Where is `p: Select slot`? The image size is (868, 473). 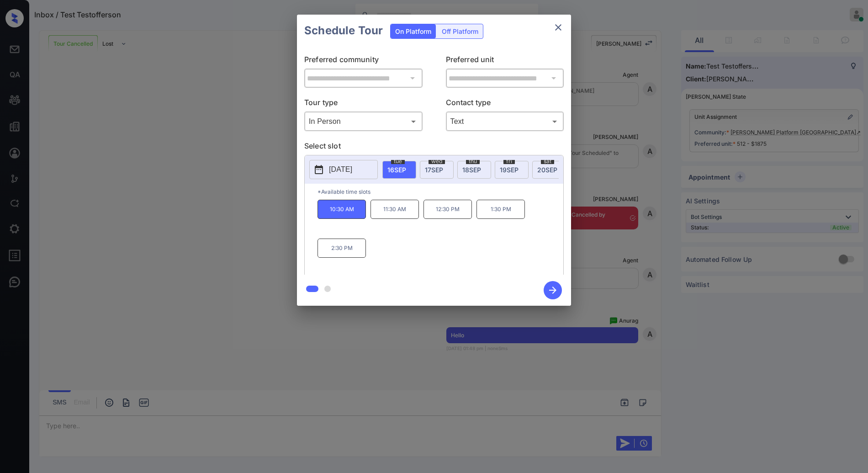
p: Select slot is located at coordinates (434, 147).